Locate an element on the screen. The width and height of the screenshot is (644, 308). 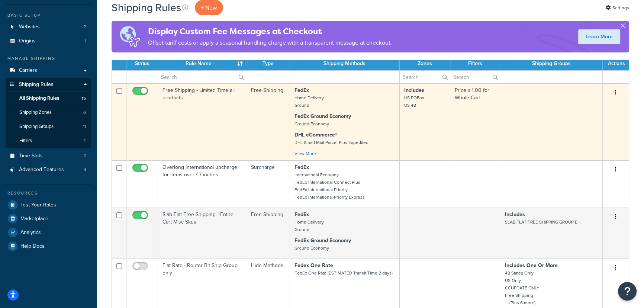
span: Shipping Zones is located at coordinates (36, 113).